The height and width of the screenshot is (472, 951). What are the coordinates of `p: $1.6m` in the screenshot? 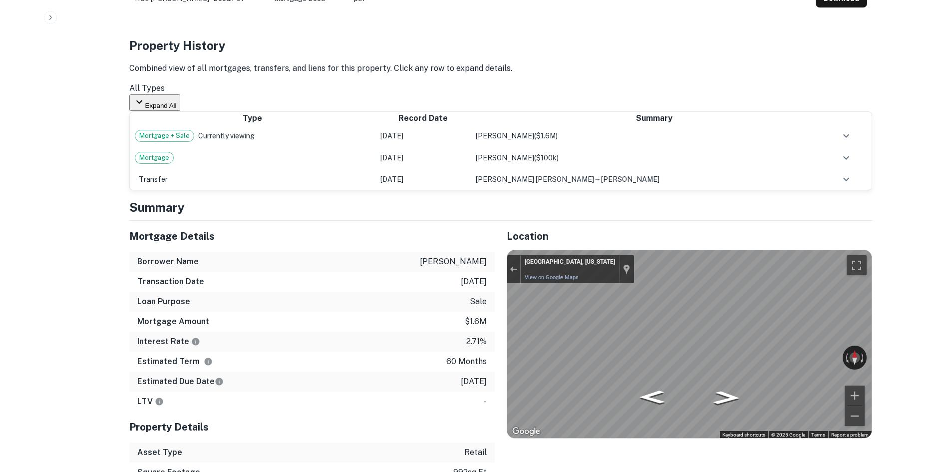 It's located at (476, 321).